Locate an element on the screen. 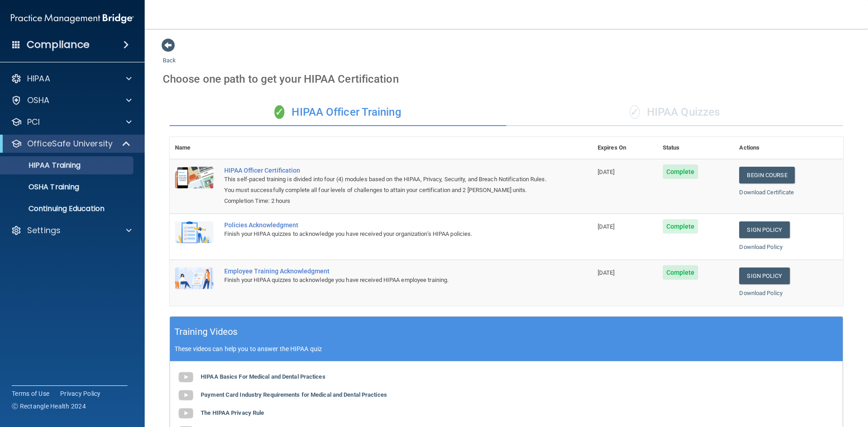  b: HIPAA Basics For Medical and Dental Practices is located at coordinates (263, 376).